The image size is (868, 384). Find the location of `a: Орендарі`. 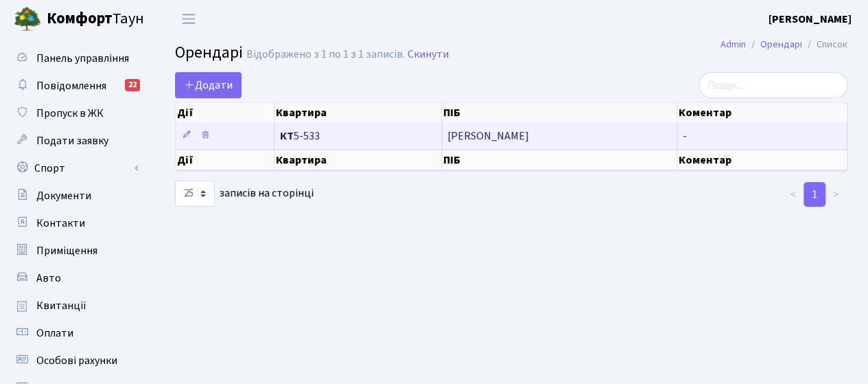

a: Орендарі is located at coordinates (780, 44).